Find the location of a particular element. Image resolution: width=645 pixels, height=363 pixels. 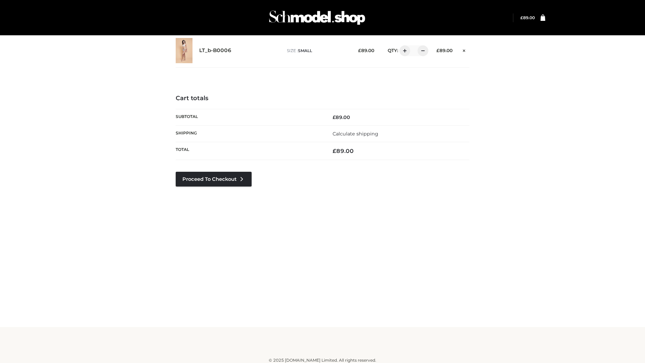

th: Subtotal is located at coordinates (249, 117).